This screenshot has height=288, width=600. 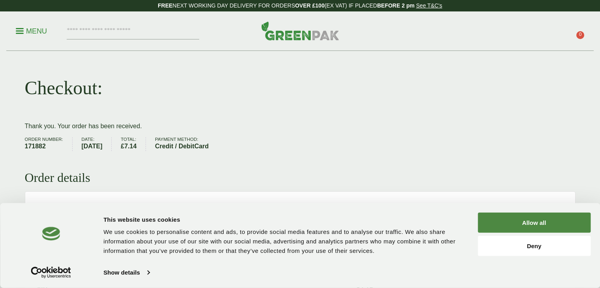 What do you see at coordinates (282, 219) in the screenshot?
I see `div: This website uses cookies` at bounding box center [282, 219].